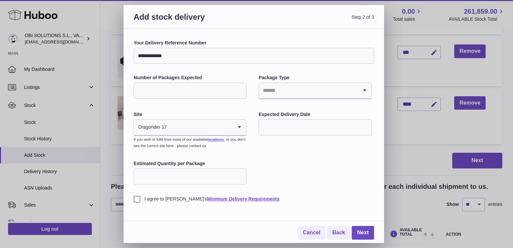  What do you see at coordinates (190, 114) in the screenshot?
I see `label: Site` at bounding box center [190, 114].